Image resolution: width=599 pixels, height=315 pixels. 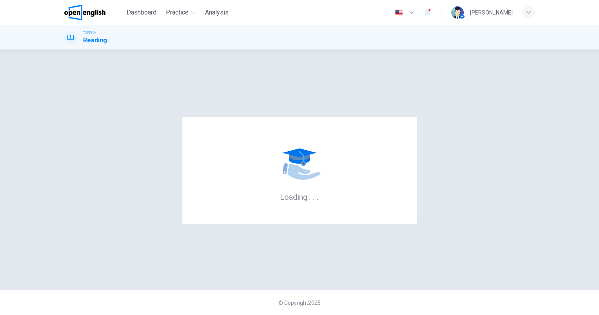 I want to click on h6: Loading, so click(x=299, y=197).